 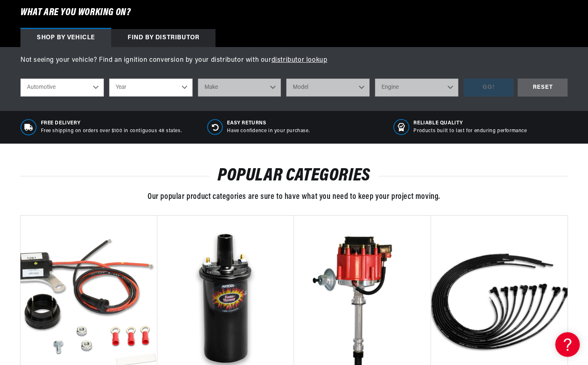 I want to click on select: Engine, so click(x=417, y=87).